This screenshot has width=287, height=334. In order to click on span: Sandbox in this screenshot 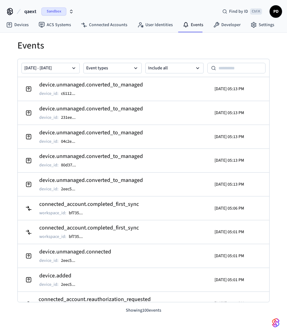, I will do `click(54, 12)`.